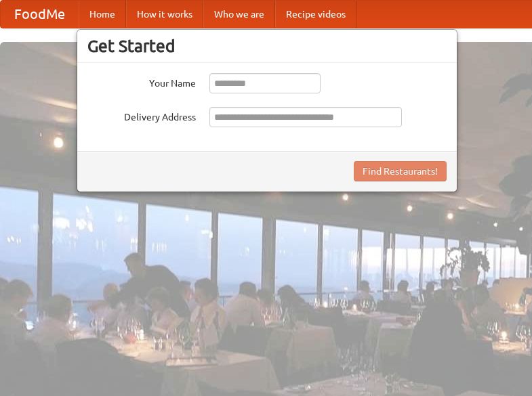 This screenshot has height=396, width=532. What do you see at coordinates (142, 115) in the screenshot?
I see `label: Delivery Address` at bounding box center [142, 115].